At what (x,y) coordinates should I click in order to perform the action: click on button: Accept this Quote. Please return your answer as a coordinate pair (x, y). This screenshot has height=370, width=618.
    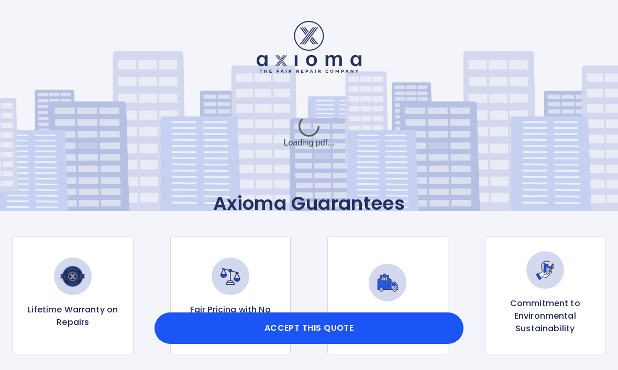
    Looking at the image, I should click on (309, 328).